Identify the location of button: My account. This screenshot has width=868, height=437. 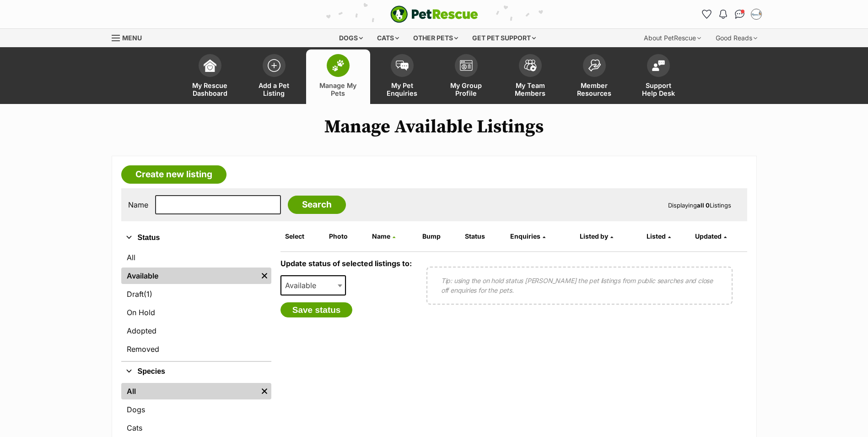
(756, 14).